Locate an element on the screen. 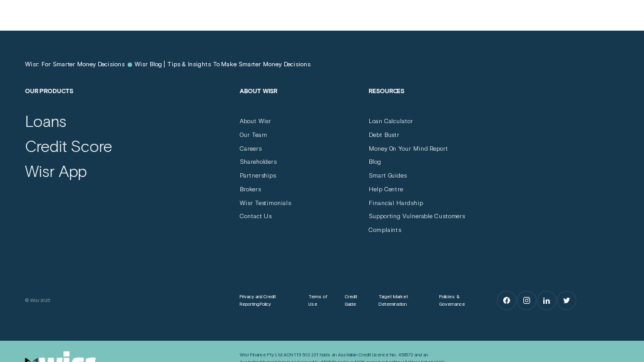 The height and width of the screenshot is (362, 644). a: Wisr Testimonials is located at coordinates (265, 203).